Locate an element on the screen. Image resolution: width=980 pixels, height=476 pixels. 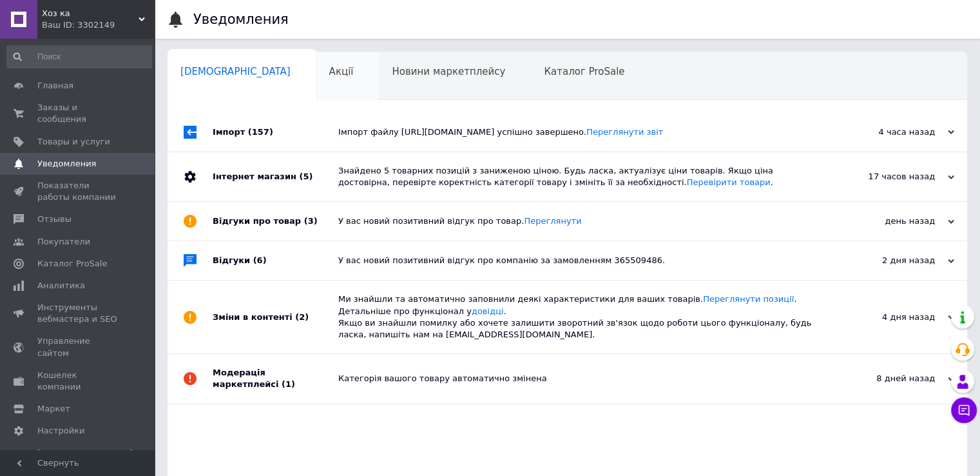
span: Хоз ка is located at coordinates (91, 14).